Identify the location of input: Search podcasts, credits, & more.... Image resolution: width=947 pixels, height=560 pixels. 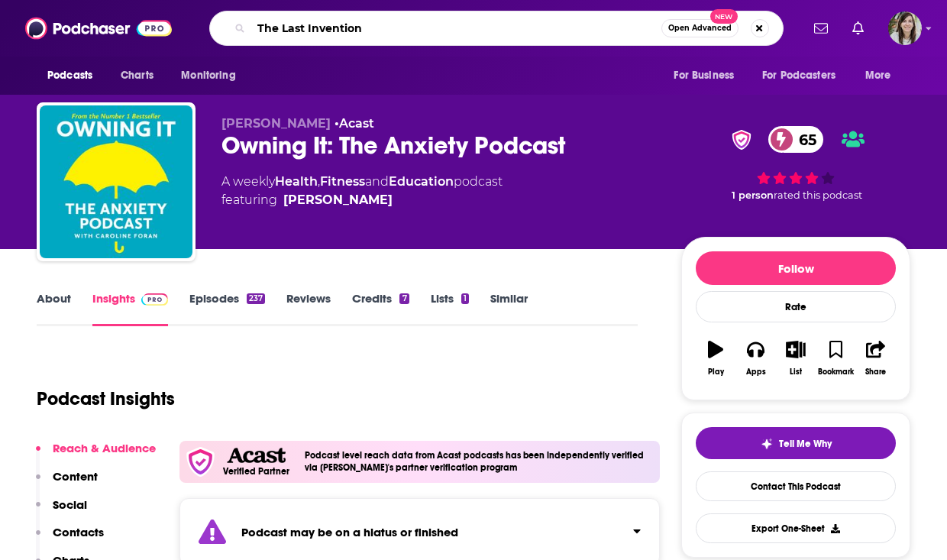
(456, 28).